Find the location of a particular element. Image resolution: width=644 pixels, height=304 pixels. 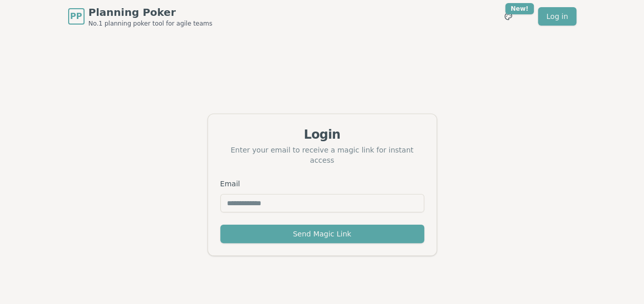

a: PPPlanning PokerNo.1 planning poker tool for agile teams is located at coordinates (141, 16).